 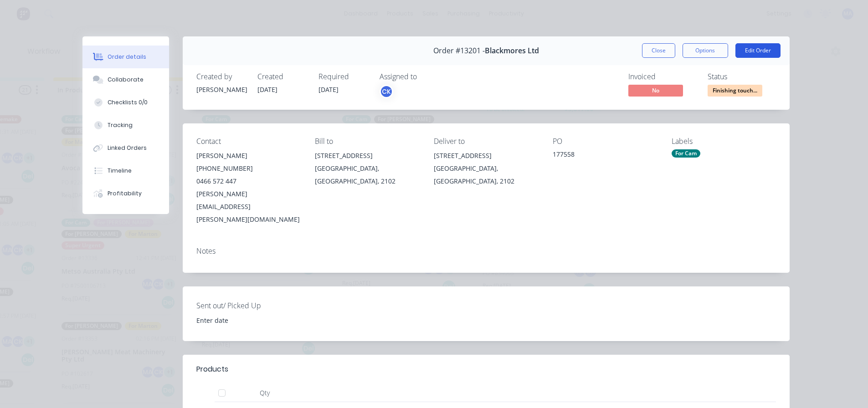 What do you see at coordinates (425, 77) in the screenshot?
I see `div: Assigned to` at bounding box center [425, 77].